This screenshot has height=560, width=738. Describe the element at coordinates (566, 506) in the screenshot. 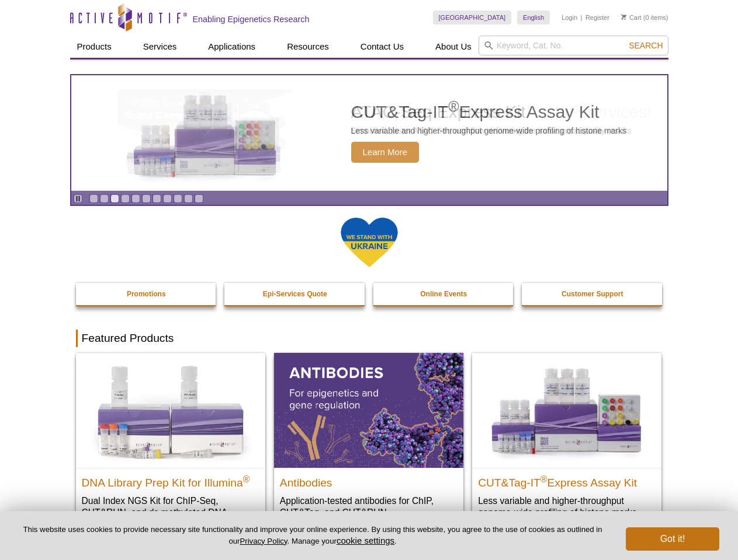

I see `p: Less variable and higher-throughput genome-wide profiling of histone marks​.` at that location.